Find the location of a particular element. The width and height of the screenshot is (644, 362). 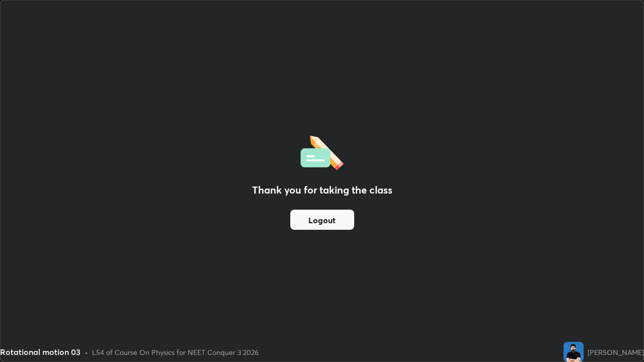

h2: Thank you for taking the class is located at coordinates (322, 190).